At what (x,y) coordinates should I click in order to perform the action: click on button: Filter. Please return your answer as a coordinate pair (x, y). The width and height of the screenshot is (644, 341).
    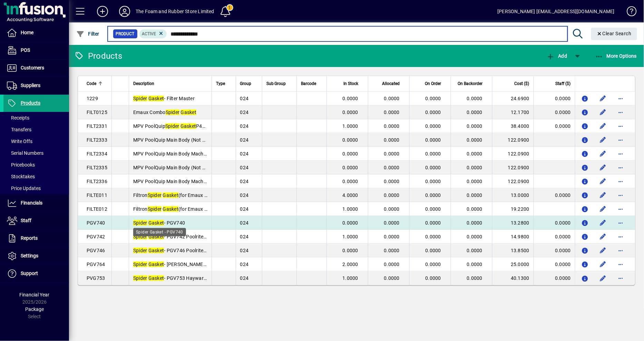
    Looking at the image, I should click on (88, 34).